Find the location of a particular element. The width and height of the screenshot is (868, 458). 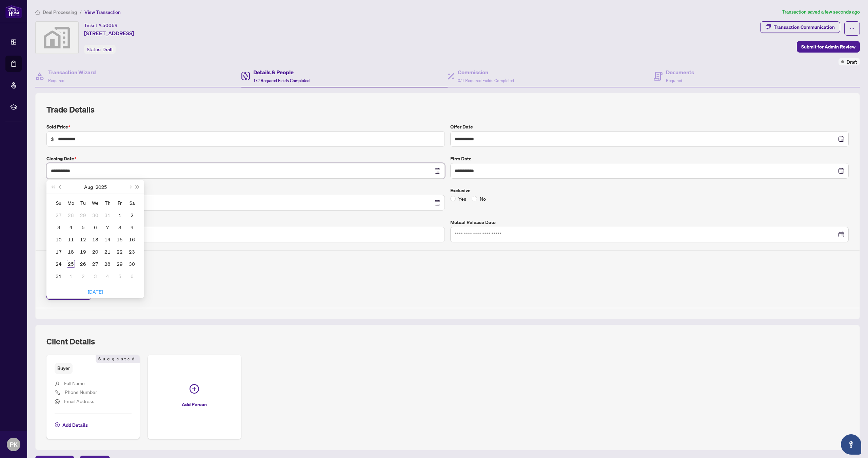

span: 50069 is located at coordinates (110, 25).